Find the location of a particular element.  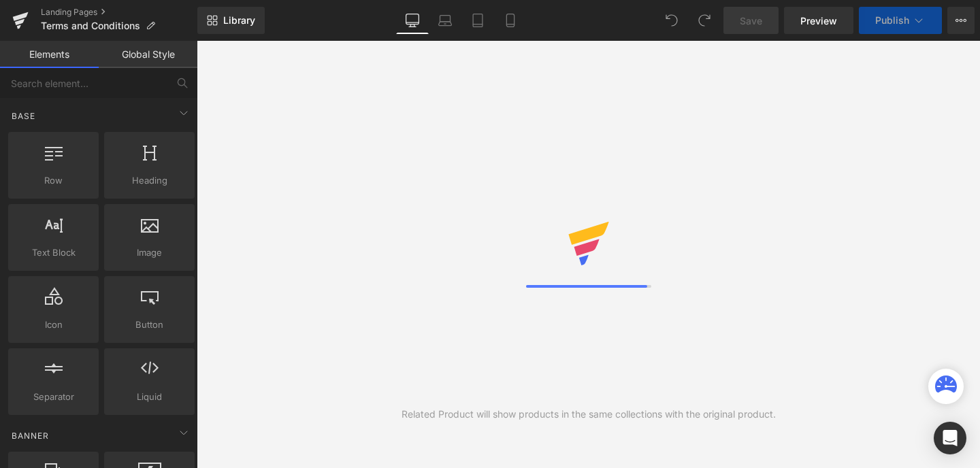

button: Redo is located at coordinates (705, 21).